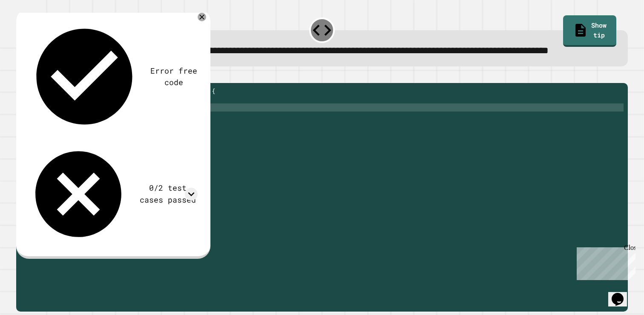 This screenshot has width=644, height=315. I want to click on a: Show tip, so click(589, 31).